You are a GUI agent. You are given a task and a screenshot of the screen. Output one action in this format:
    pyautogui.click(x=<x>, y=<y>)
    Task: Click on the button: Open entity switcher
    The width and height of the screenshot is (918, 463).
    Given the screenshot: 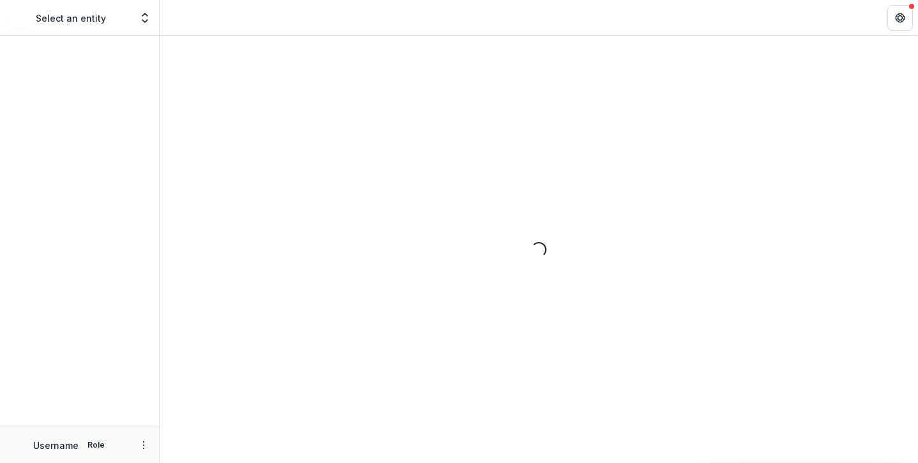 What is the action you would take?
    pyautogui.click(x=145, y=18)
    